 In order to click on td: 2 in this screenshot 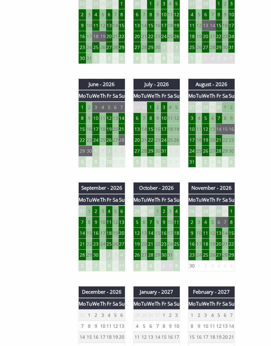, I will do `click(103, 58)`.